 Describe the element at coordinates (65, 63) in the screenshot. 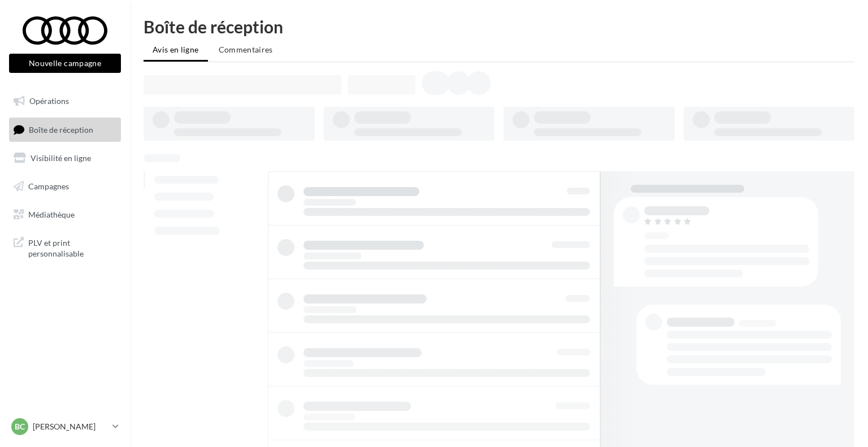

I see `button: Nouvelle campagne` at that location.